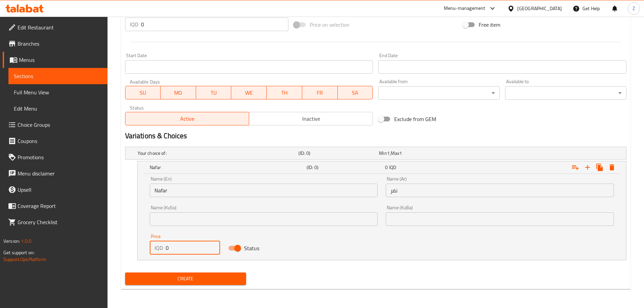  I want to click on span: Get support on:, so click(19, 253).